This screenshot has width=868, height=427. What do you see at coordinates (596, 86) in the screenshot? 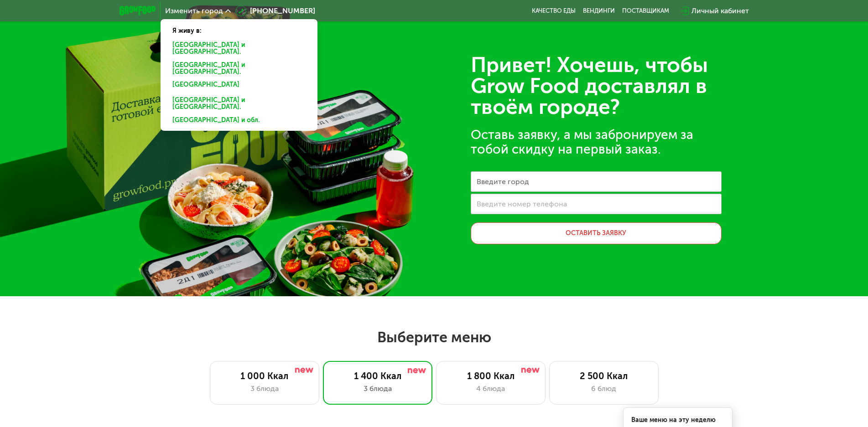
I see `div: Привет! Хочешь, чтобы Grow Food доставлял в твоём городе?` at bounding box center [596, 86].